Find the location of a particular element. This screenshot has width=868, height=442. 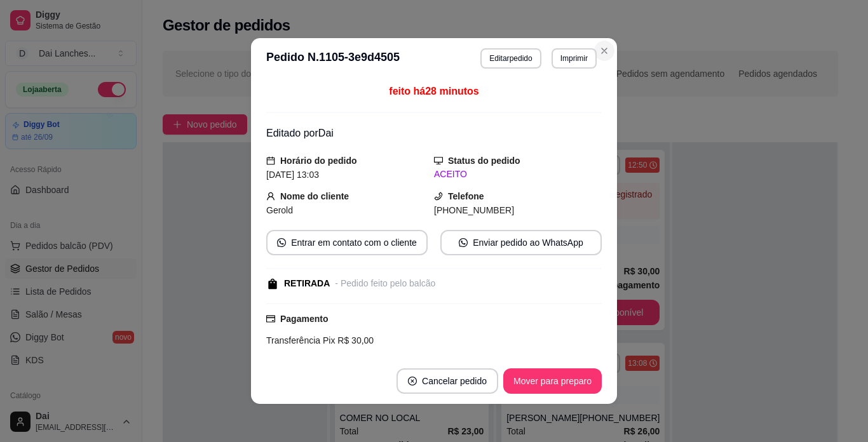

span: feito há 28 minutos is located at coordinates (433, 91).